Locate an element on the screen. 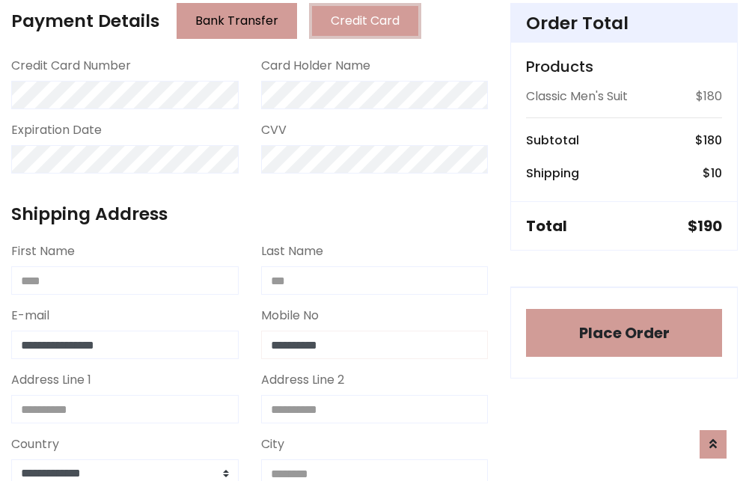 Image resolution: width=749 pixels, height=481 pixels. label: CVV is located at coordinates (274, 130).